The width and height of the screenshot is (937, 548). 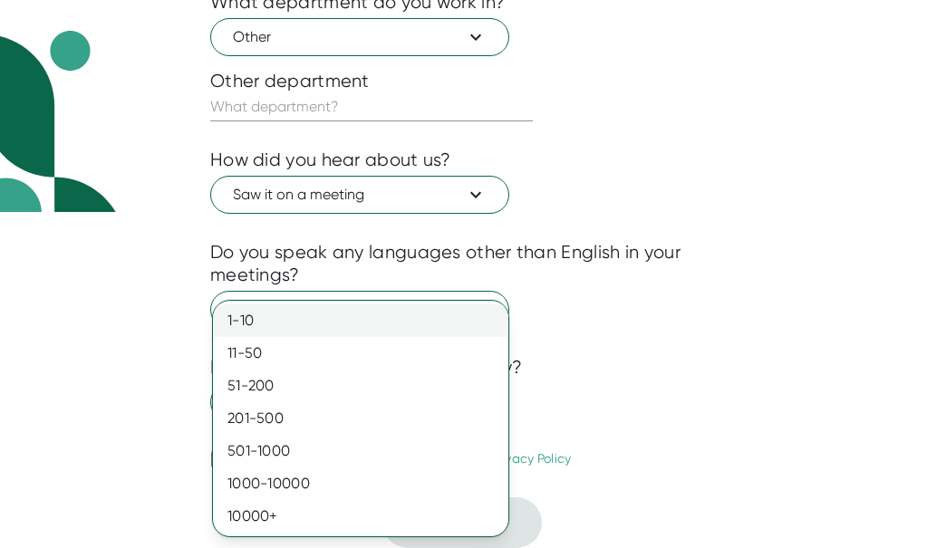 I want to click on div: 501-1000, so click(x=361, y=451).